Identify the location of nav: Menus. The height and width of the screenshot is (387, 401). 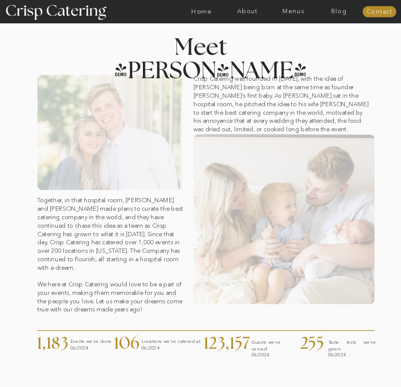
(293, 12).